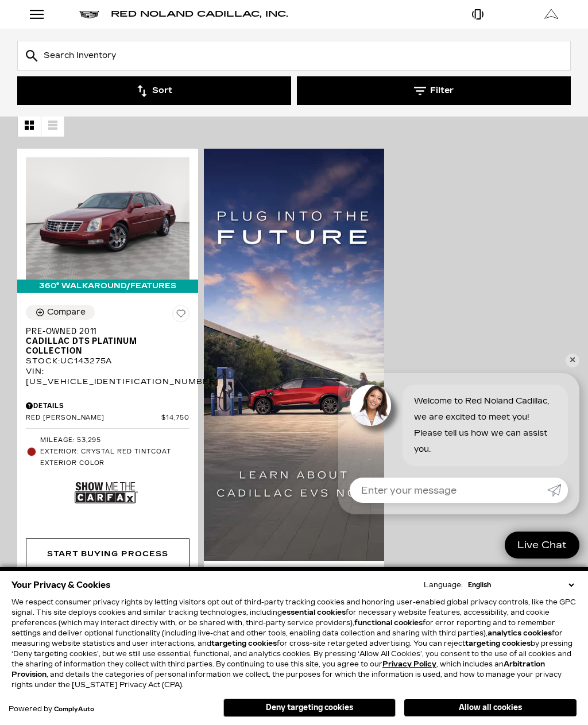 The image size is (588, 725). I want to click on img: Agent profile photo, so click(370, 405).